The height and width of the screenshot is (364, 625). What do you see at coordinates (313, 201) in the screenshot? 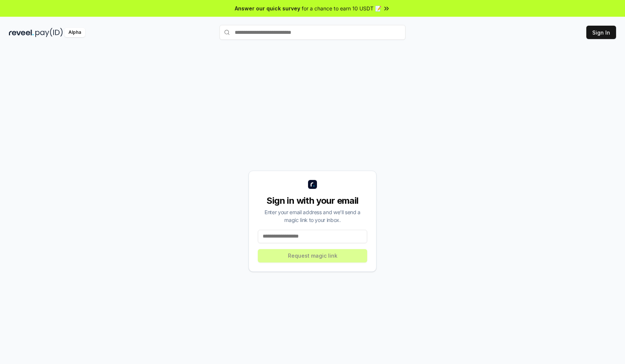
I see `div: Sign in with your email` at bounding box center [313, 201].